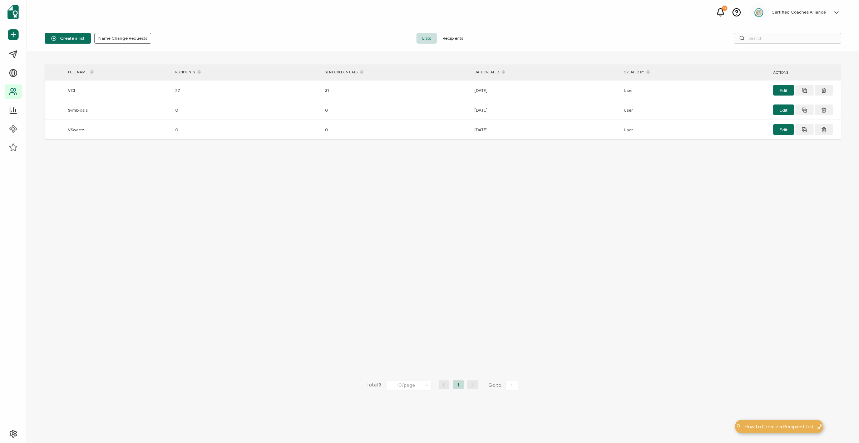 The width and height of the screenshot is (859, 443). What do you see at coordinates (374, 385) in the screenshot?
I see `span: Total 3` at bounding box center [374, 385].